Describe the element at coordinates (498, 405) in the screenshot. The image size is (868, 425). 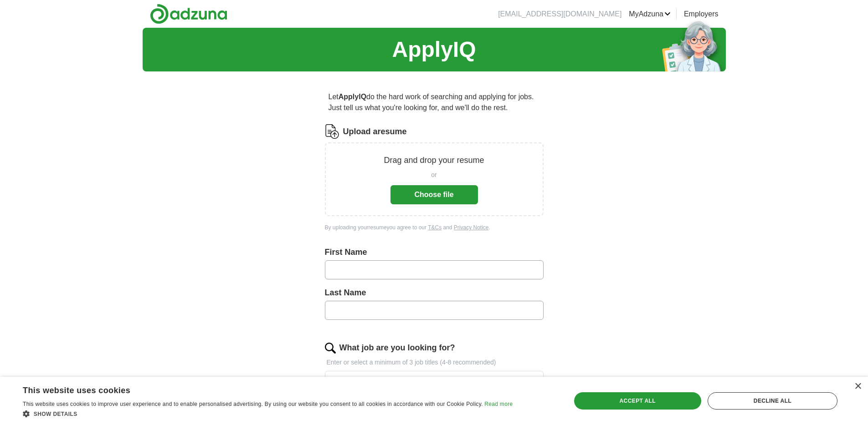
I see `a: Read more, opens a new window` at that location.